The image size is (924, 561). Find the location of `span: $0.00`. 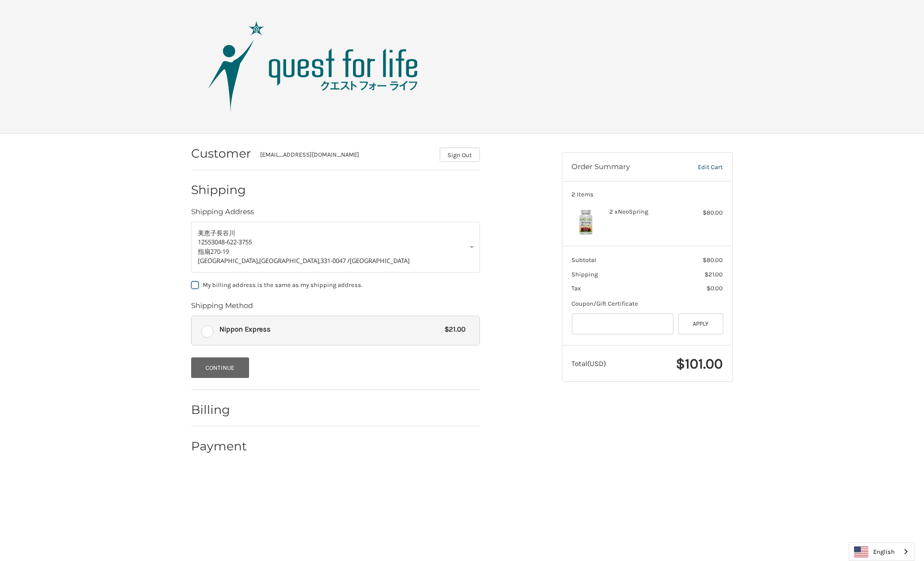

span: $0.00 is located at coordinates (715, 287).